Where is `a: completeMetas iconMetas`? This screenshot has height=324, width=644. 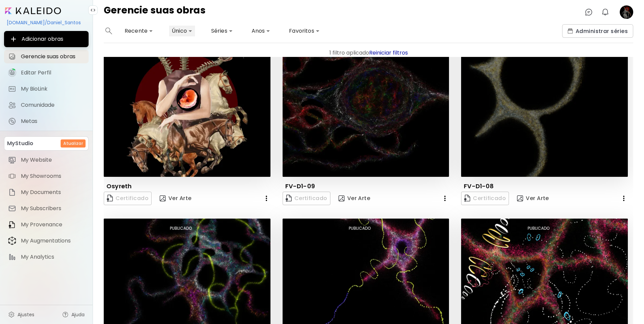
a: completeMetas iconMetas is located at coordinates (46, 121).